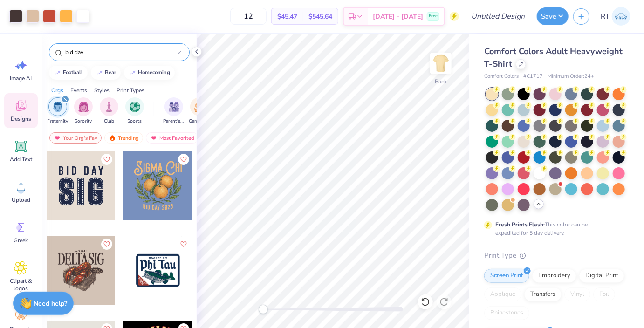 The image size is (644, 328). What do you see at coordinates (120, 52) in the screenshot?
I see `input: Try "Alpha"` at bounding box center [120, 52].